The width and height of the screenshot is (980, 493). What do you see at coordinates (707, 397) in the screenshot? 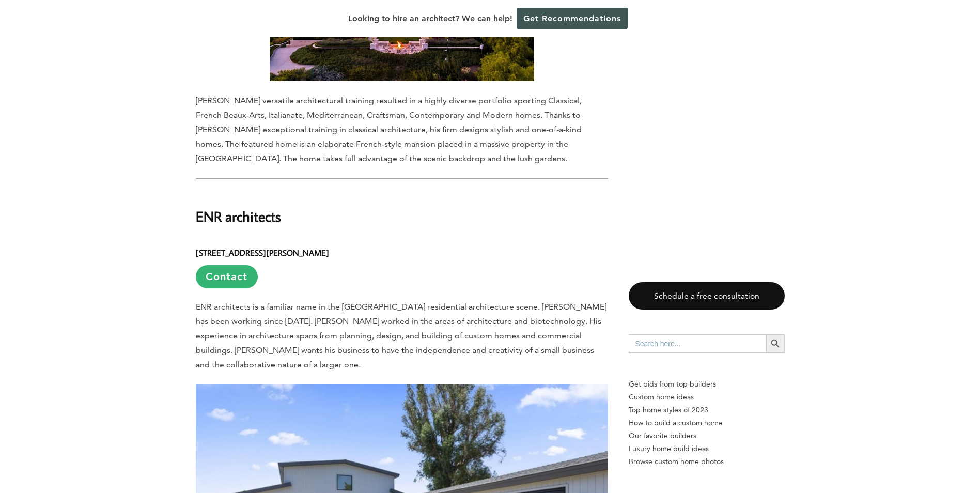
I see `a: Custom home ideas` at bounding box center [707, 397].